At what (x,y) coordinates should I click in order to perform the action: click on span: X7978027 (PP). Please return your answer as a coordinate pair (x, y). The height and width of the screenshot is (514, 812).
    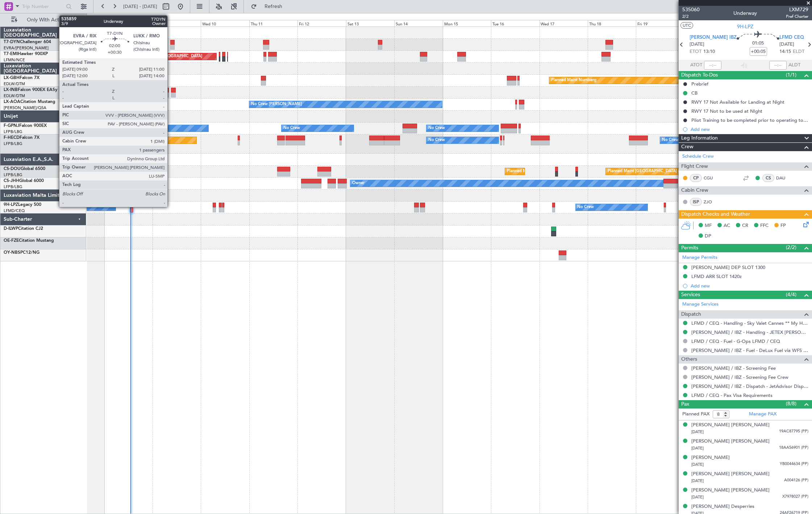
    Looking at the image, I should click on (795, 497).